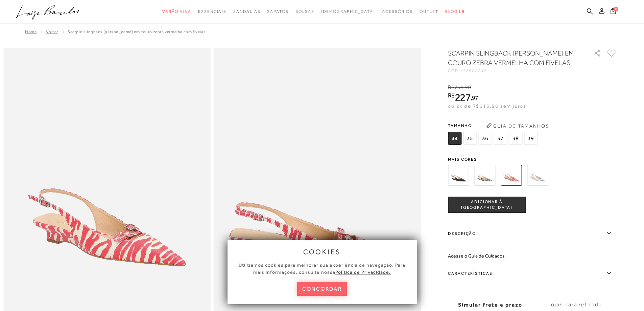 The width and height of the screenshot is (644, 311). Describe the element at coordinates (278, 11) in the screenshot. I see `span: Sapatos` at that location.